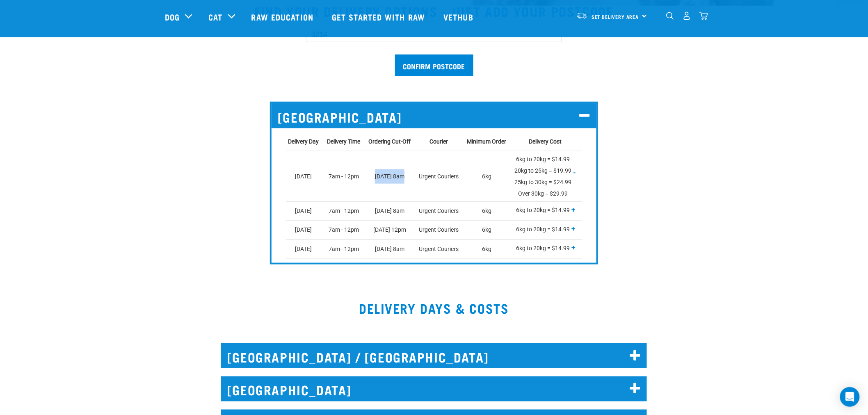  I want to click on div: Open Intercom Messenger, so click(850, 398).